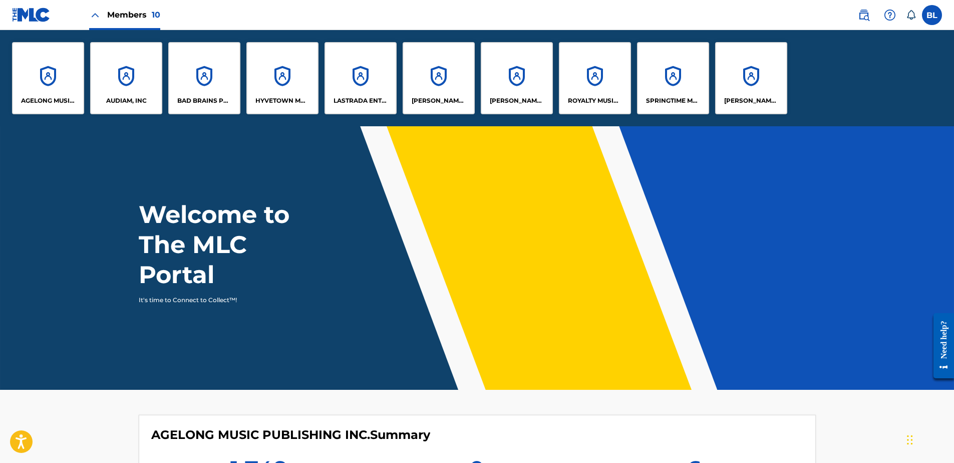  What do you see at coordinates (595, 78) in the screenshot?
I see `a: AccountsROYALTY MUSIC PUBLISHING` at bounding box center [595, 78].